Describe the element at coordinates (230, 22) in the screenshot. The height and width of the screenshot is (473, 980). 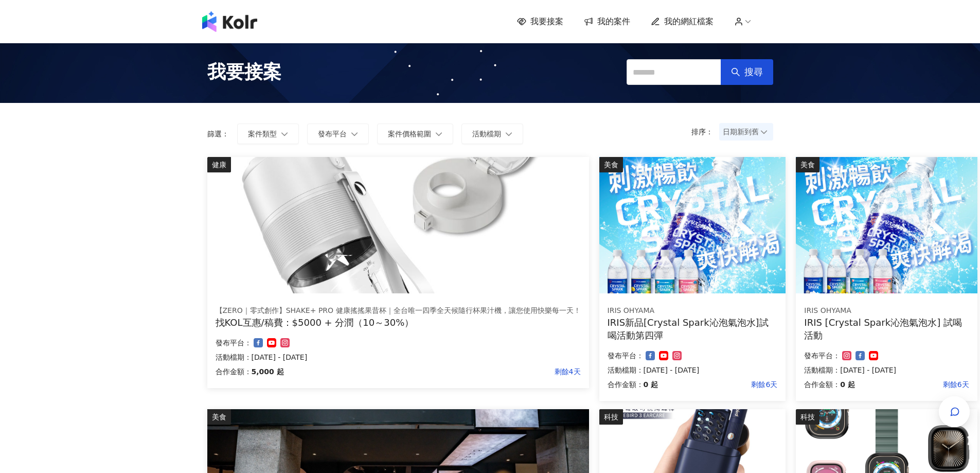
I see `img: logo` at that location.